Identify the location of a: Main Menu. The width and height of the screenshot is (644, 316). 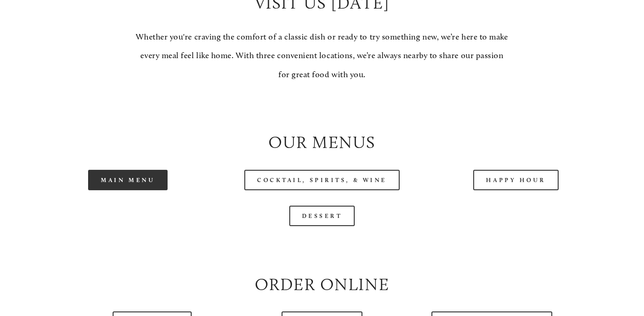
(127, 180).